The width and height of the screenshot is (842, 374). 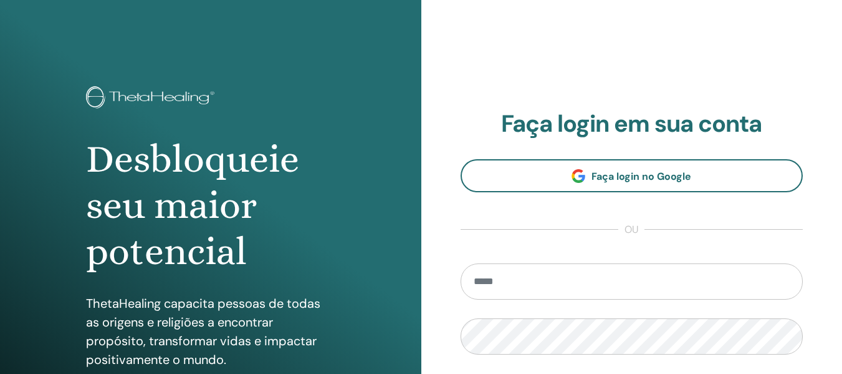 What do you see at coordinates (211, 331) in the screenshot?
I see `p: ThetaHealing capacita pessoas de todas as origens e religiões a encontrar propósito, transformar ...` at bounding box center [211, 331].